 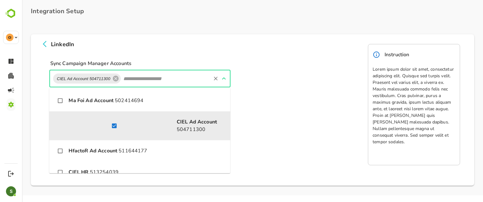 What do you see at coordinates (194, 79) in the screenshot?
I see `button: Clear` at bounding box center [194, 79].